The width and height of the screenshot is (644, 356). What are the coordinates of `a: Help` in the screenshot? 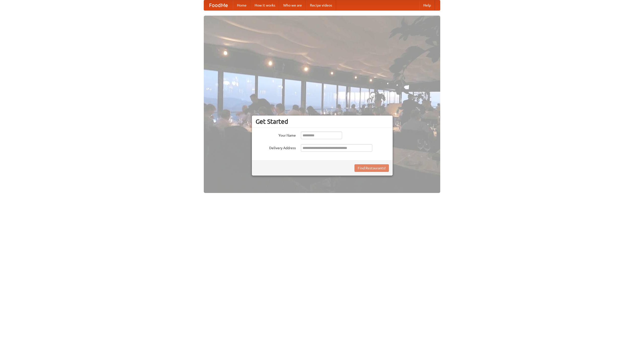 It's located at (427, 5).